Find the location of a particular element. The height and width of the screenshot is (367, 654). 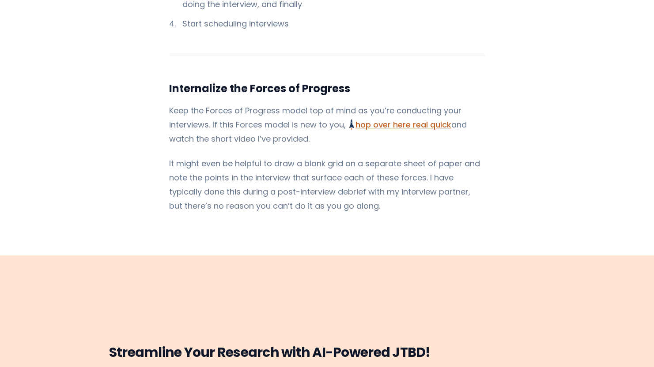

h2: Streamline Your Research with AI-Powered JTBD! is located at coordinates (327, 353).